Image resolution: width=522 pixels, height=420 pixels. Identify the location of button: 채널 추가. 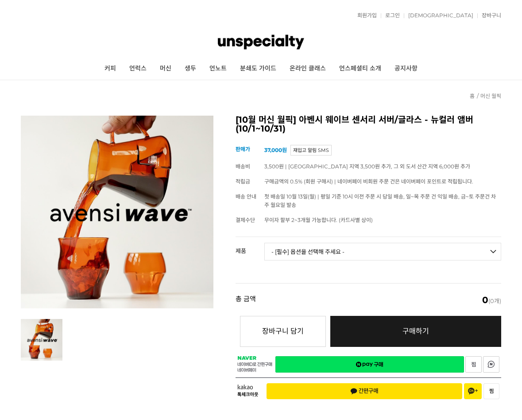
(473, 391).